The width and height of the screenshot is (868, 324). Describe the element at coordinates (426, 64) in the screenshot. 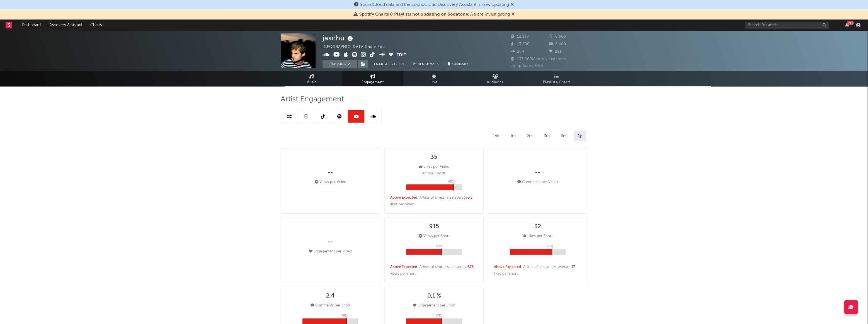

I see `a: Benchmark` at that location.